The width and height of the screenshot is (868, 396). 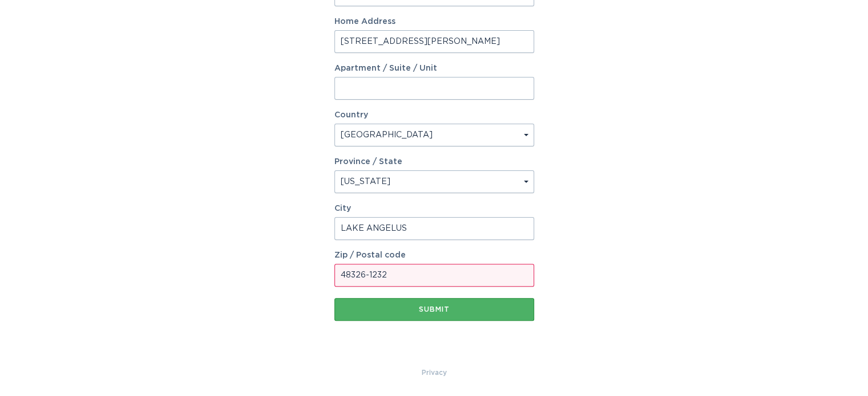 I want to click on div: Submit, so click(x=435, y=309).